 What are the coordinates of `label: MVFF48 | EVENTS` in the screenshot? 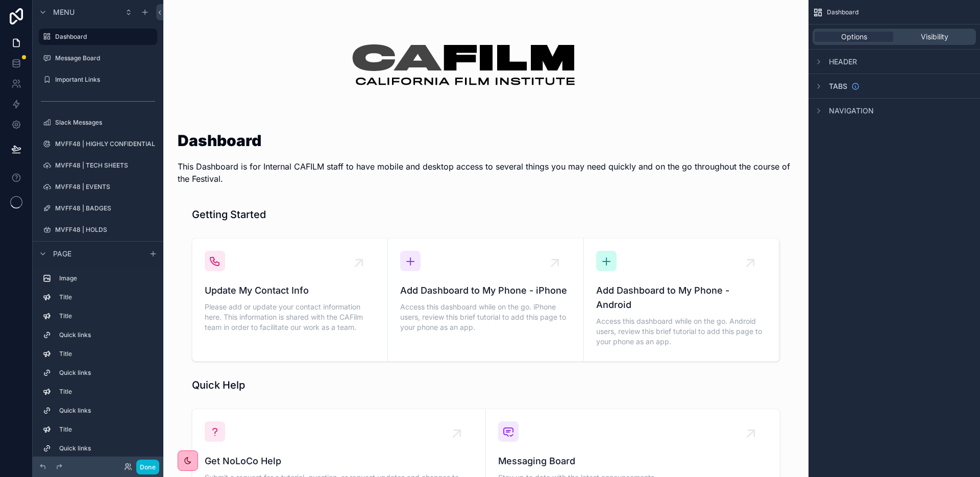 It's located at (105, 187).